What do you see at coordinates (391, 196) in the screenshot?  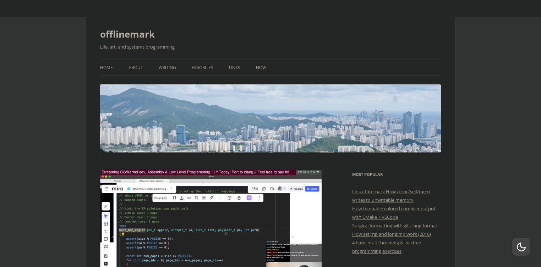 I see `a: Linux Internals: How /proc/self/mem writes to unwritable memory` at bounding box center [391, 196].